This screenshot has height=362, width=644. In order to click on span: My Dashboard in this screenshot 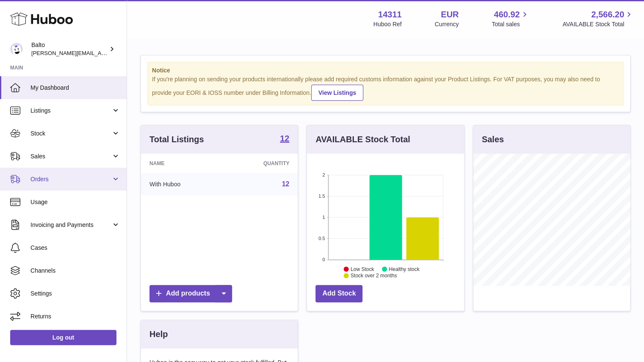, I will do `click(75, 88)`.